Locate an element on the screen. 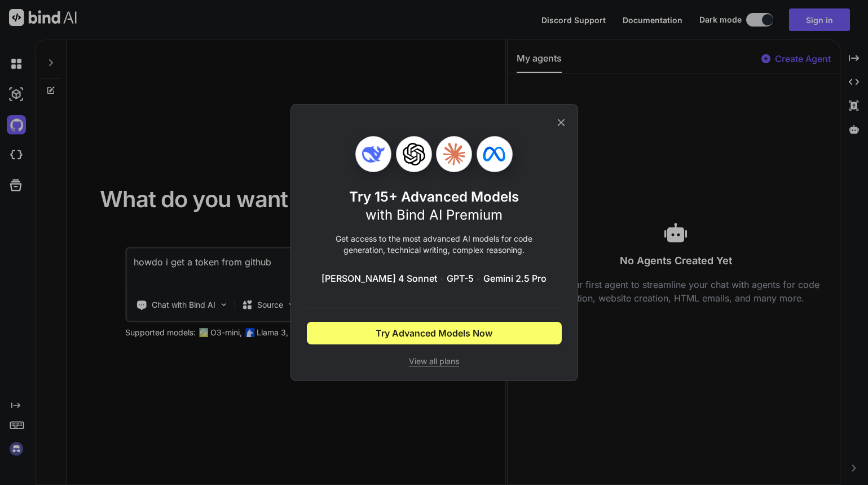 The image size is (868, 485). img: Deepseek is located at coordinates (374, 154).